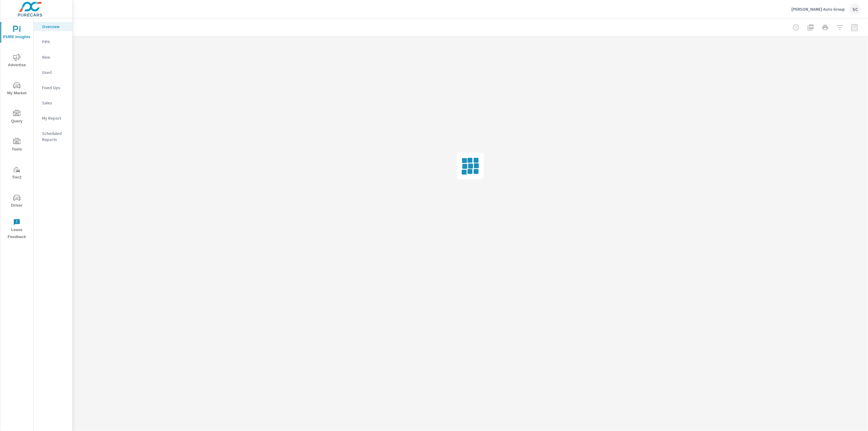 This screenshot has width=868, height=431. Describe the element at coordinates (53, 87) in the screenshot. I see `div: Fixed Ops` at that location.